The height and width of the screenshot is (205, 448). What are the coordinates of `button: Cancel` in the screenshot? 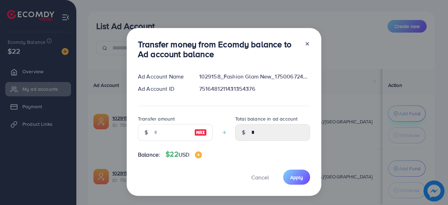 It's located at (260, 177).